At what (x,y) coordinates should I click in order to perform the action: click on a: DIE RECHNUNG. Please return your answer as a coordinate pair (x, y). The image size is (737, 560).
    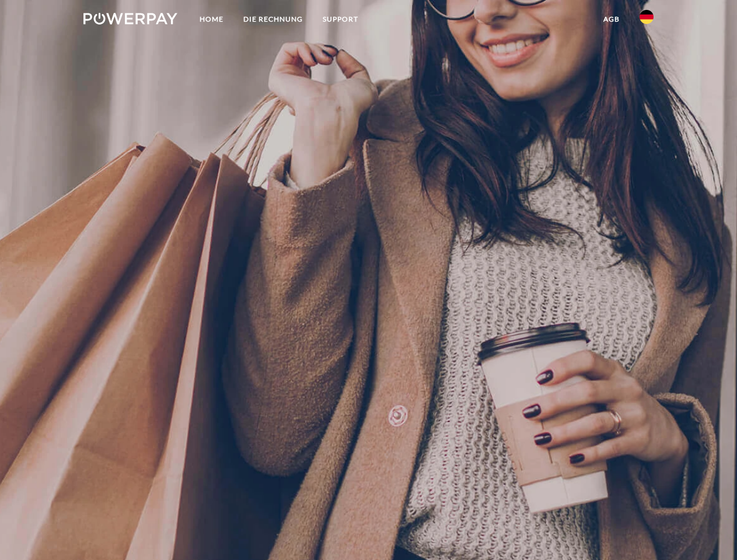
    Looking at the image, I should click on (273, 19).